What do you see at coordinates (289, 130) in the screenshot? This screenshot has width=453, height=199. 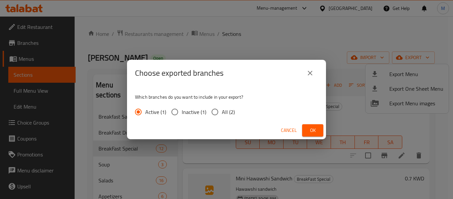 I see `button: Cancel` at bounding box center [289, 130].